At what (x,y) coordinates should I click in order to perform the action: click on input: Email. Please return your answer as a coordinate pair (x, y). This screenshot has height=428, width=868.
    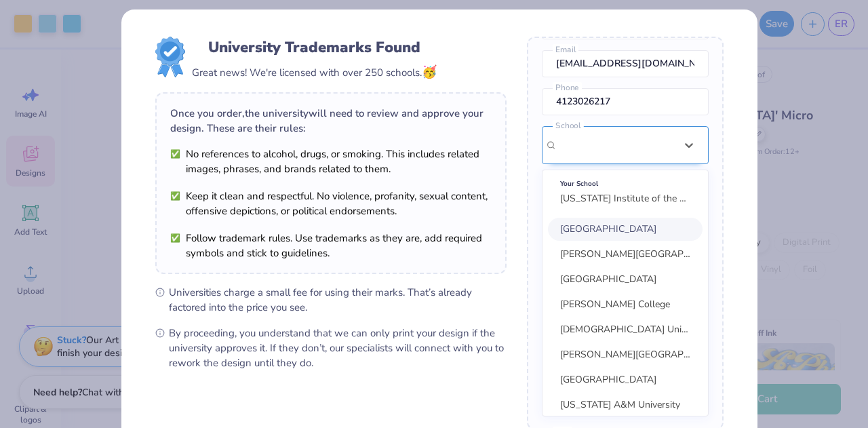
    Looking at the image, I should click on (625, 64).